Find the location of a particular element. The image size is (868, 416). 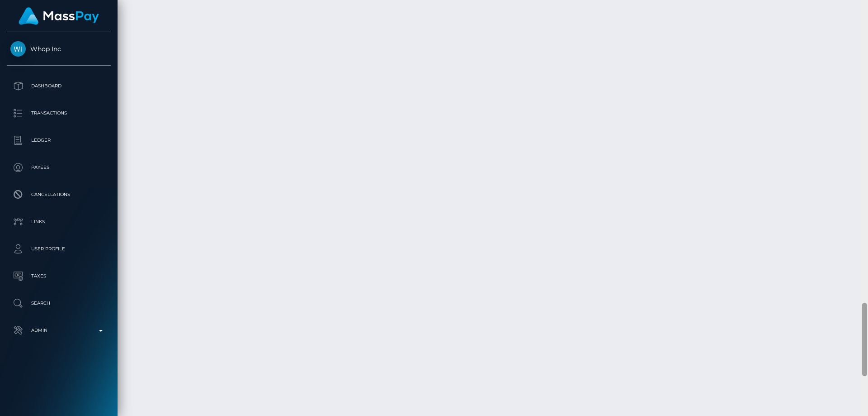

p: Transactions is located at coordinates (59, 113).